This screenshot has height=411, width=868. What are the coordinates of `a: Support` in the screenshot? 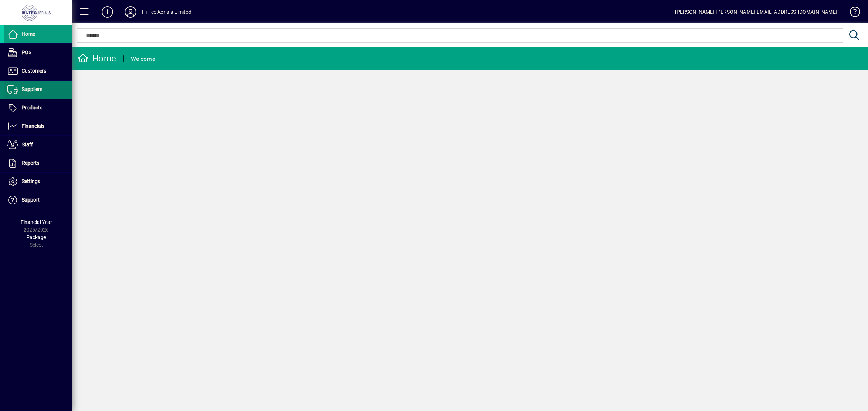 It's located at (38, 200).